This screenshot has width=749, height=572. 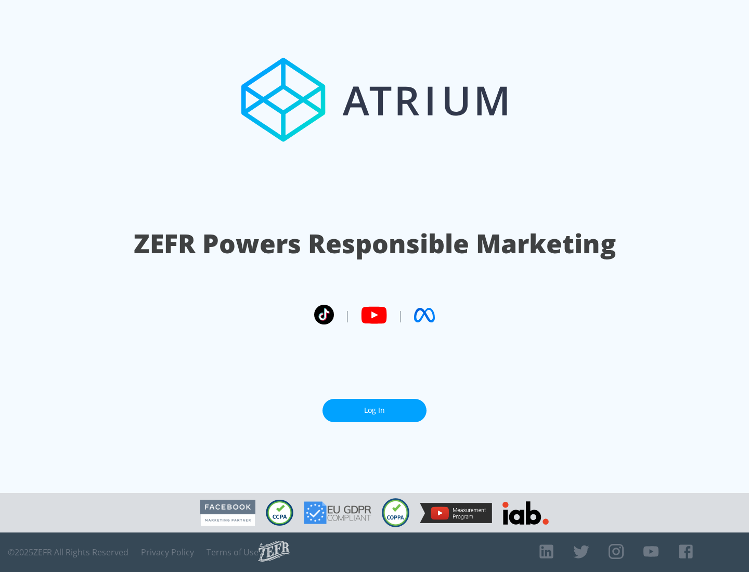 What do you see at coordinates (395, 513) in the screenshot?
I see `img: COPPA Compliant` at bounding box center [395, 513].